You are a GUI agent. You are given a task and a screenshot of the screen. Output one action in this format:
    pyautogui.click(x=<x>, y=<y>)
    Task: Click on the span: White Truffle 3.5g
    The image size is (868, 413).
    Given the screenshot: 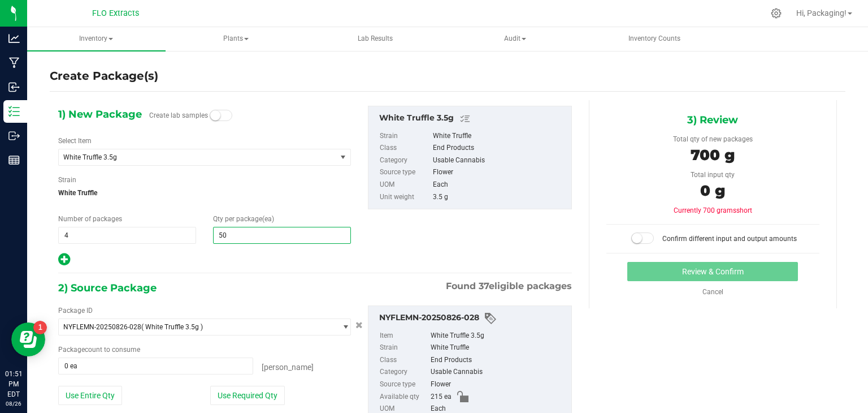 What is the action you would take?
    pyautogui.click(x=192, y=157)
    